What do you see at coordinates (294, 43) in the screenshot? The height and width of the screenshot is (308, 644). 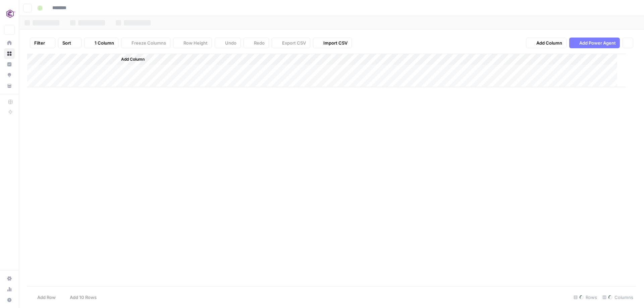 I see `span: Export CSV` at bounding box center [294, 43].